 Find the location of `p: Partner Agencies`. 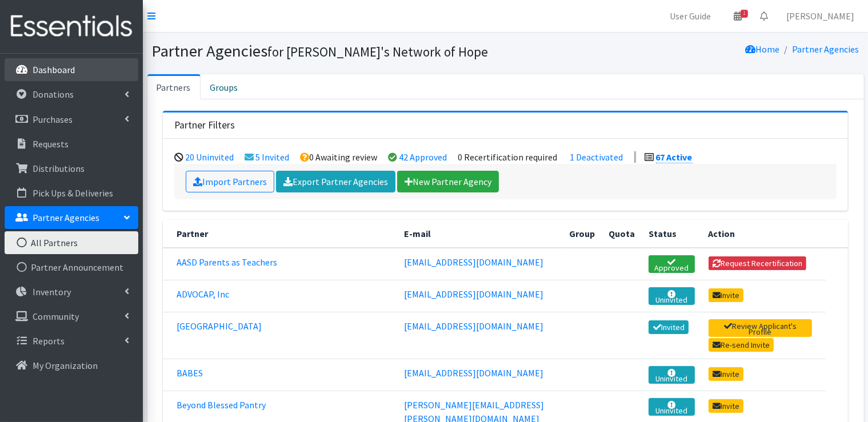

p: Partner Agencies is located at coordinates (65, 218).